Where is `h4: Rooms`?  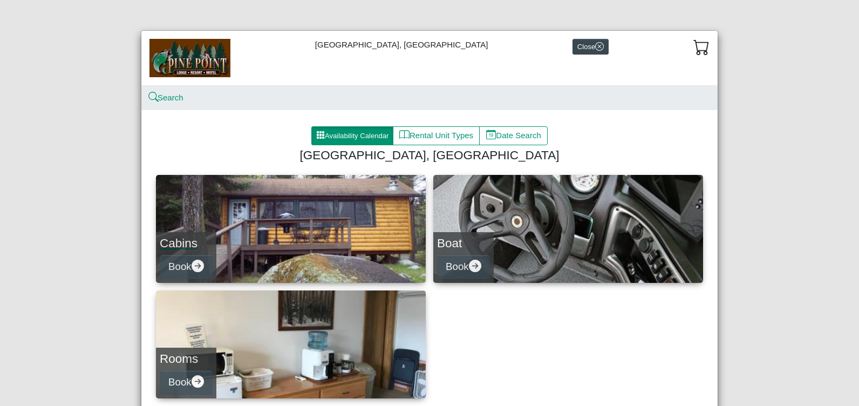 h4: Rooms is located at coordinates (186, 358).